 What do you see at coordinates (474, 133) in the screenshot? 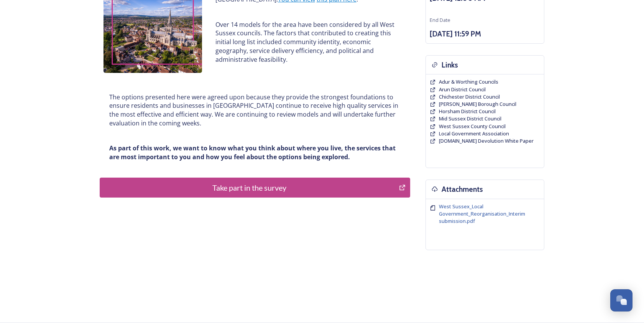
I see `span: Local Government Association` at bounding box center [474, 133].